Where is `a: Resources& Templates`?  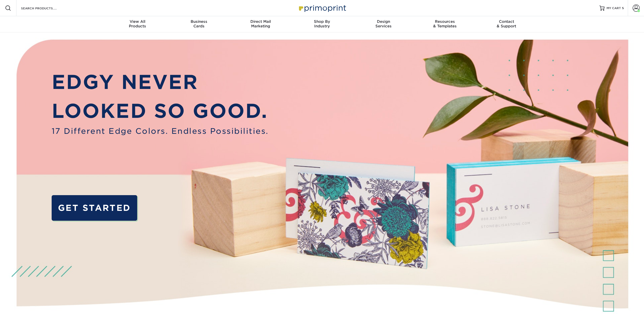
a: Resources& Templates is located at coordinates (445, 24).